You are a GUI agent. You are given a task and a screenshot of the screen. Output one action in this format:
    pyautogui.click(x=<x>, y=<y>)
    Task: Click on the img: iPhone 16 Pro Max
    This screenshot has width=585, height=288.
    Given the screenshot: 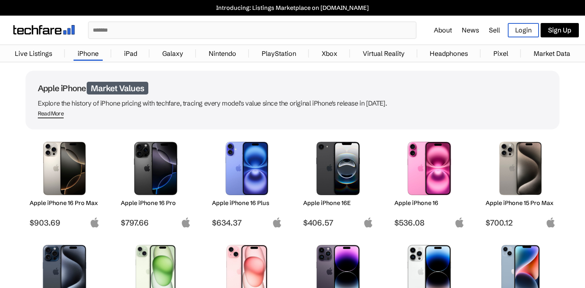 What is the action you would take?
    pyautogui.click(x=65, y=169)
    